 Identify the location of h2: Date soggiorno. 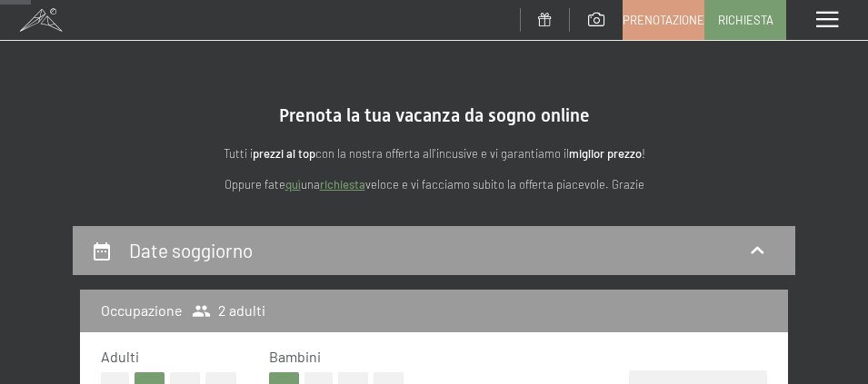
(191, 250).